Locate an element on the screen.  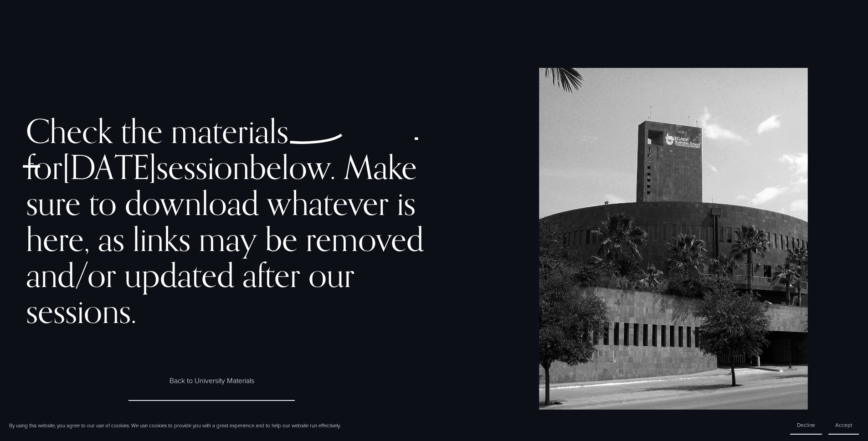
span: below is located at coordinates (289, 167).